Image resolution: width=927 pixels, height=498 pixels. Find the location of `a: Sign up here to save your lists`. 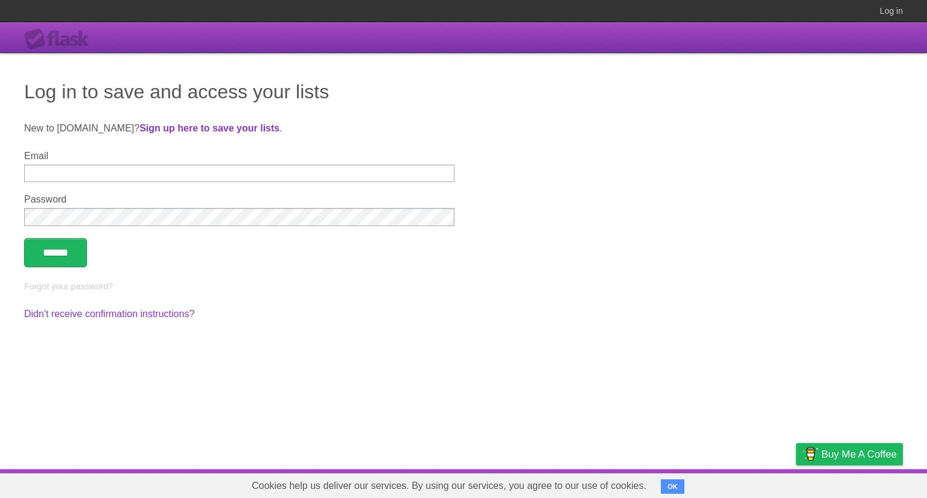

a: Sign up here to save your lists is located at coordinates (209, 128).